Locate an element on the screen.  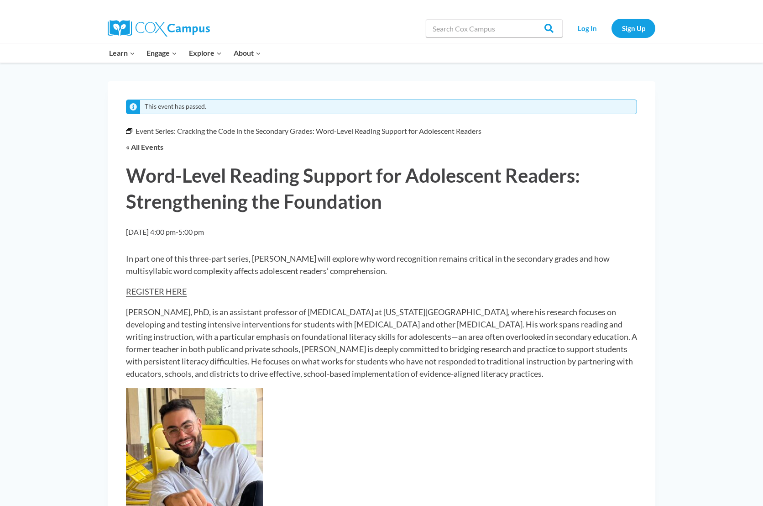
span: 5:00 pm is located at coordinates (191, 231).